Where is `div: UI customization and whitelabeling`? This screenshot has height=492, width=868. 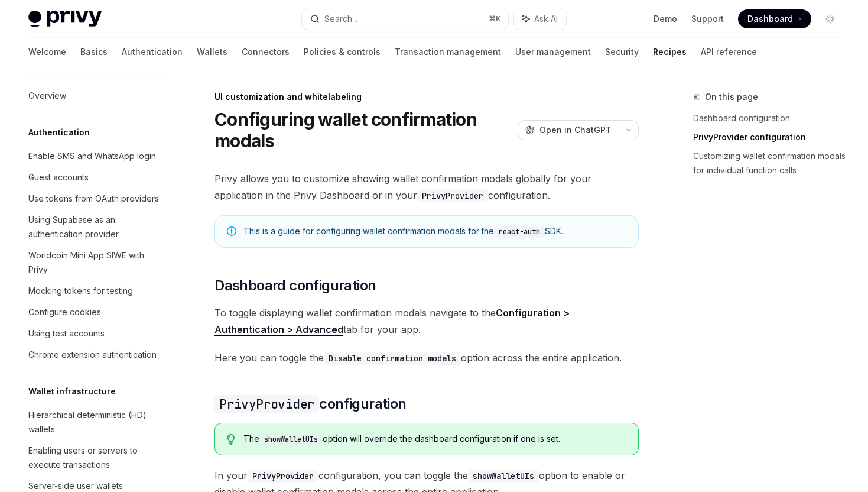
div: UI customization and whitelabeling is located at coordinates (427, 97).